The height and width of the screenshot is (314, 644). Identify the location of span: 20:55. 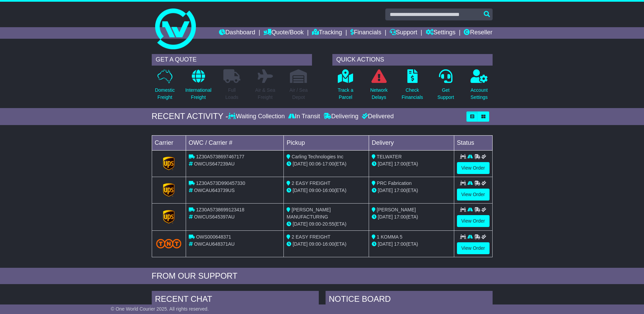
(328, 224).